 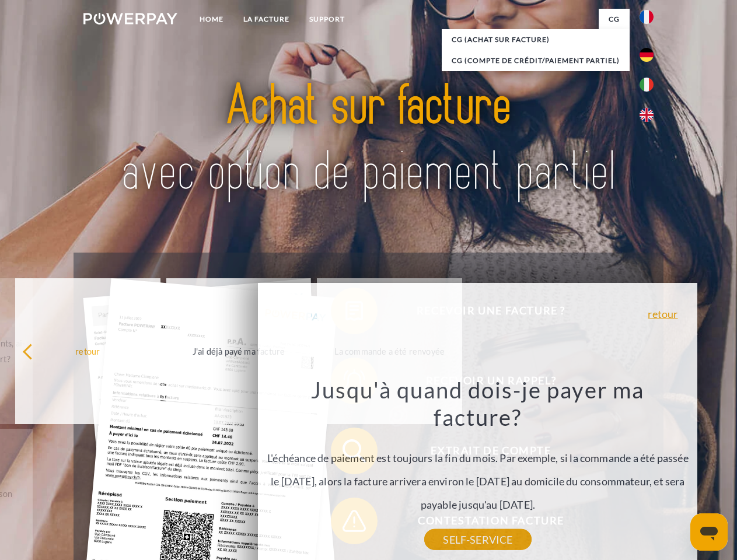 What do you see at coordinates (662, 314) in the screenshot?
I see `a: retour` at bounding box center [662, 314].